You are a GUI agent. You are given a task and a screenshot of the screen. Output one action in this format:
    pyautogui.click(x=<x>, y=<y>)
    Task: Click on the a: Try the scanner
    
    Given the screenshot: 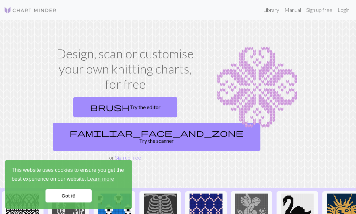 What is the action you would take?
    pyautogui.click(x=156, y=137)
    